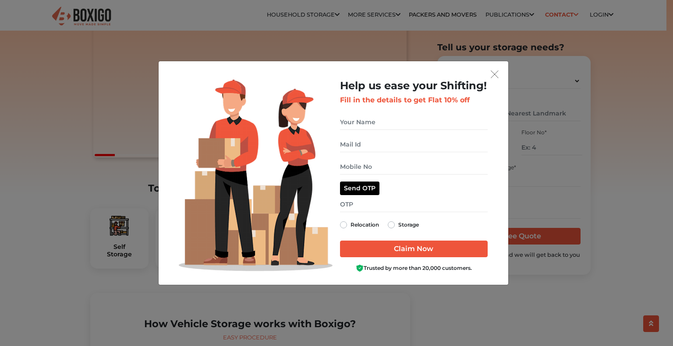  Describe the element at coordinates (413, 204) in the screenshot. I see `input: OTP` at that location.